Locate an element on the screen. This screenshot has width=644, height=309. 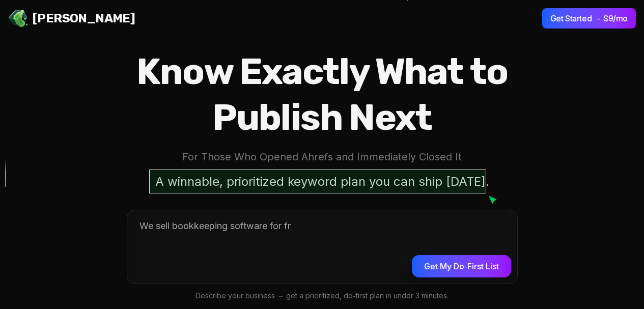
button: Get My Do‑First List is located at coordinates (462, 266).